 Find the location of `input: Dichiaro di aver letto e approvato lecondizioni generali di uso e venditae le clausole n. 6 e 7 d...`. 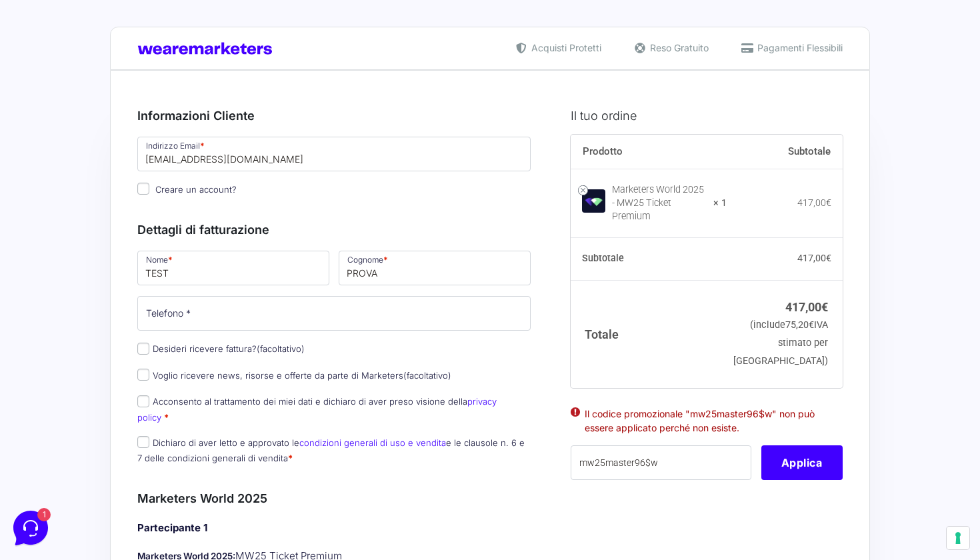

input: Dichiaro di aver letto e approvato lecondizioni generali di uso e venditae le clausole n. 6 e 7 d... is located at coordinates (143, 442).